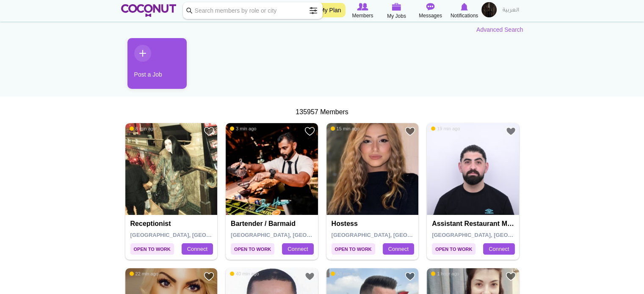 The height and width of the screenshot is (294, 644). I want to click on img: Home, so click(149, 11).